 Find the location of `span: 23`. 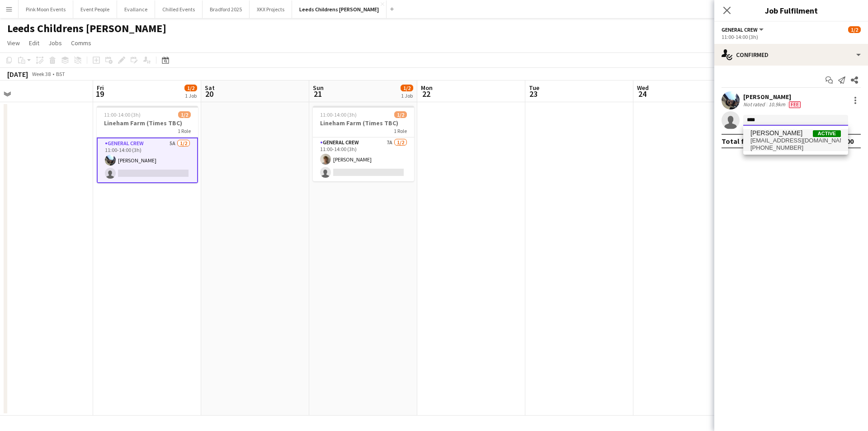

span: 23 is located at coordinates (533, 94).